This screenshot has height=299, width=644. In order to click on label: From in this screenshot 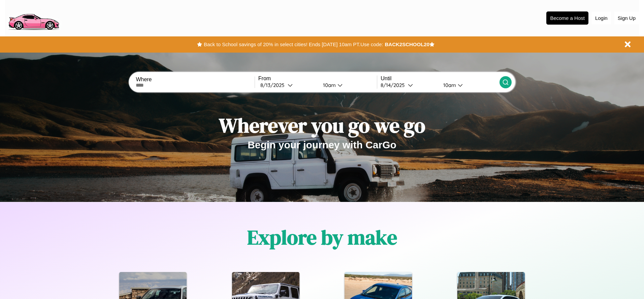, I will do `click(318, 79)`.